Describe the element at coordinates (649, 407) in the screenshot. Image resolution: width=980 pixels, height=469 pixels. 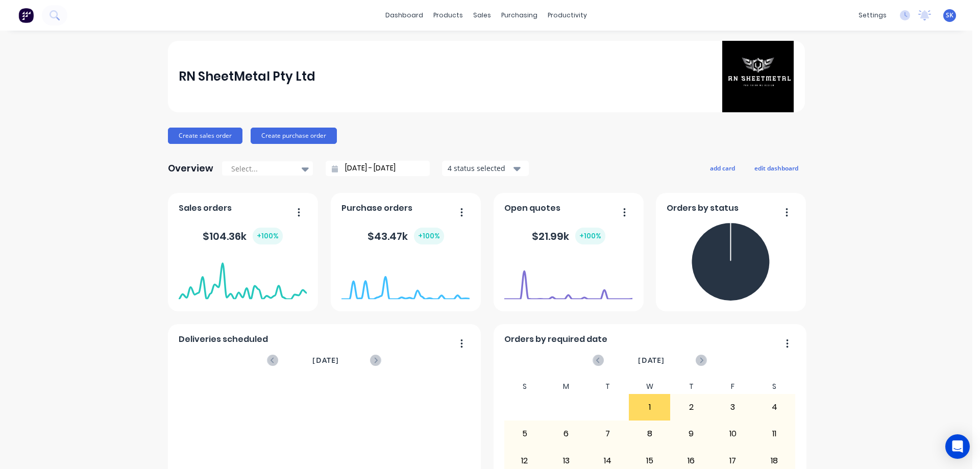
I see `div: 1` at that location.